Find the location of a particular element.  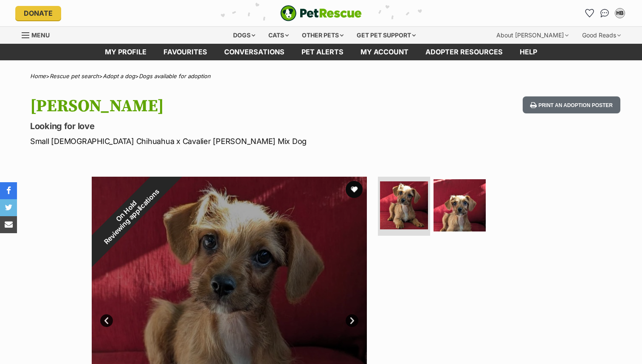

a: Rescue pet search is located at coordinates (75, 76).